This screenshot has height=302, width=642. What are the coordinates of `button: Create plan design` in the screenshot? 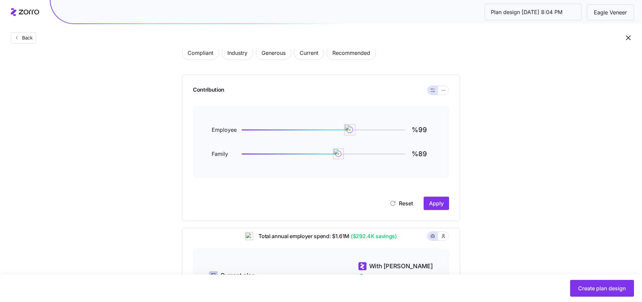 It's located at (602, 288).